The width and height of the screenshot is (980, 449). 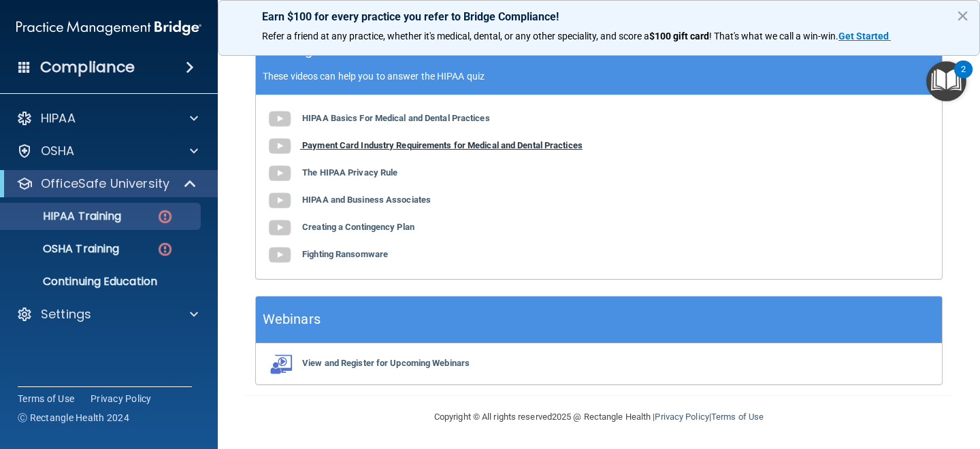 I want to click on h4: Compliance, so click(x=87, y=68).